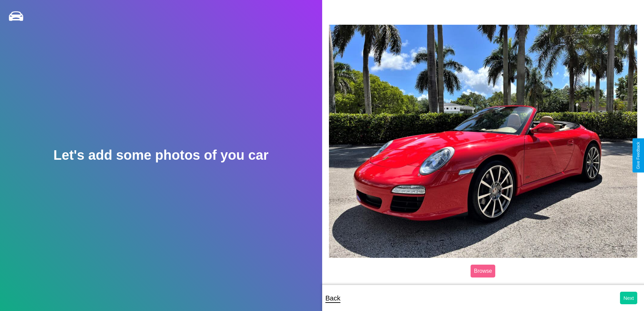 The height and width of the screenshot is (311, 644). Describe the element at coordinates (483, 271) in the screenshot. I see `label: Browse` at that location.